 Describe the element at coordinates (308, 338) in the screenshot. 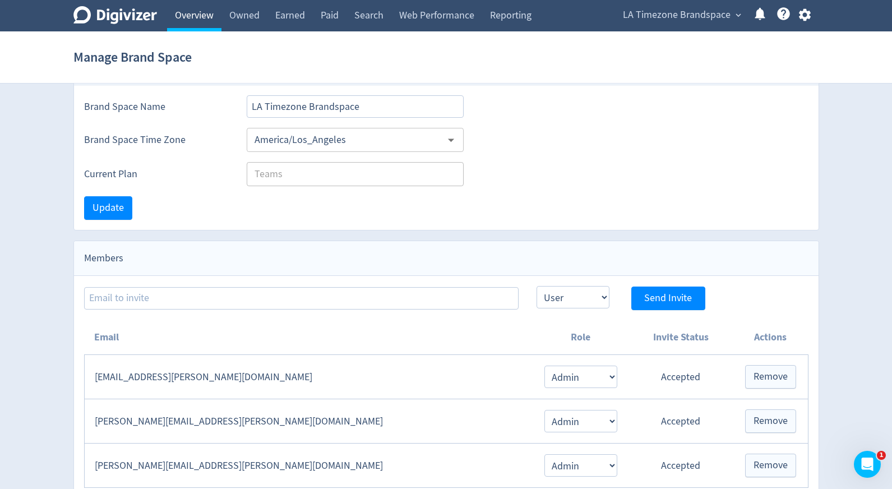

I see `th: Email` at that location.